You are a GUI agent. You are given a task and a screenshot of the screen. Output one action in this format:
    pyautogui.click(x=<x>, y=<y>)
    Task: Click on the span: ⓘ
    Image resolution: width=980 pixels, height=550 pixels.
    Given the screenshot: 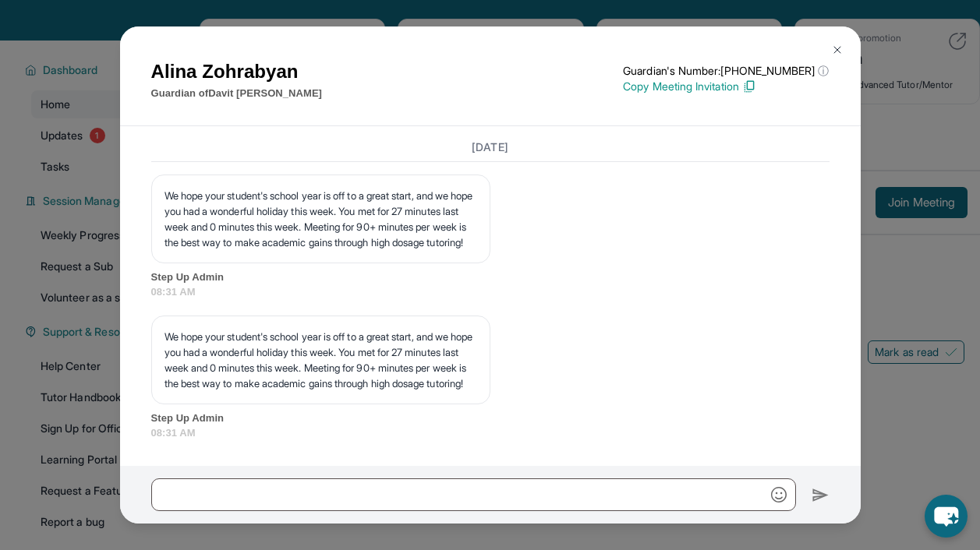 What is the action you would take?
    pyautogui.click(x=824, y=71)
    